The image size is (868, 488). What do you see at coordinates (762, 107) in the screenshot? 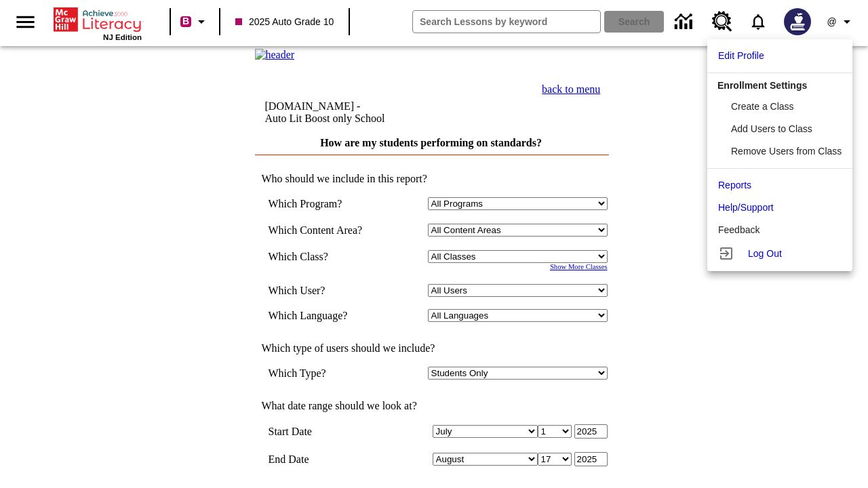
I see `span: Create a Class` at bounding box center [762, 107].